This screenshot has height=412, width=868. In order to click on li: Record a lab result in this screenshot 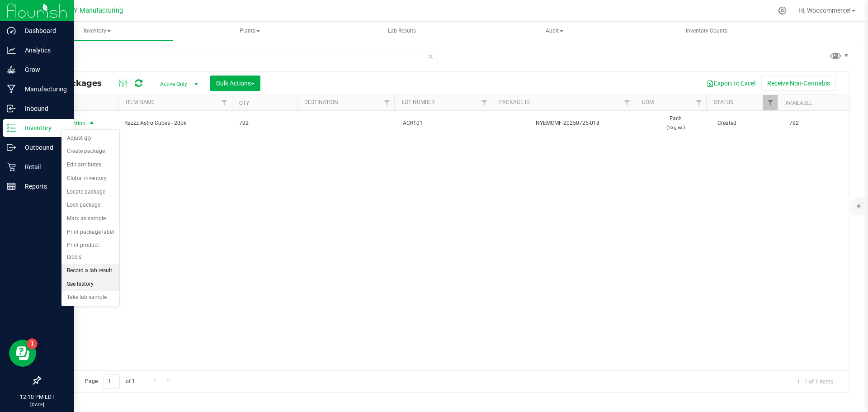, I will do `click(91, 271)`.